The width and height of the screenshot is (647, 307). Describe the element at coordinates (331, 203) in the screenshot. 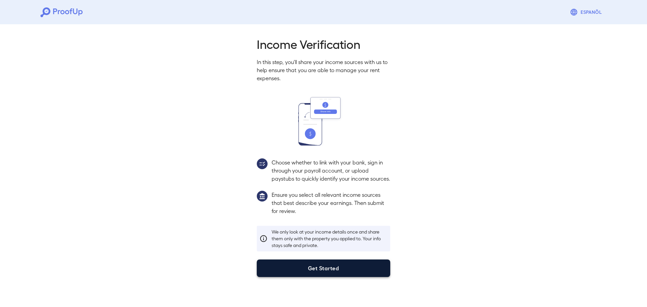

I see `p: Ensure you select all relevant income sources that best describe your earnings. Then submit for r...` at that location.